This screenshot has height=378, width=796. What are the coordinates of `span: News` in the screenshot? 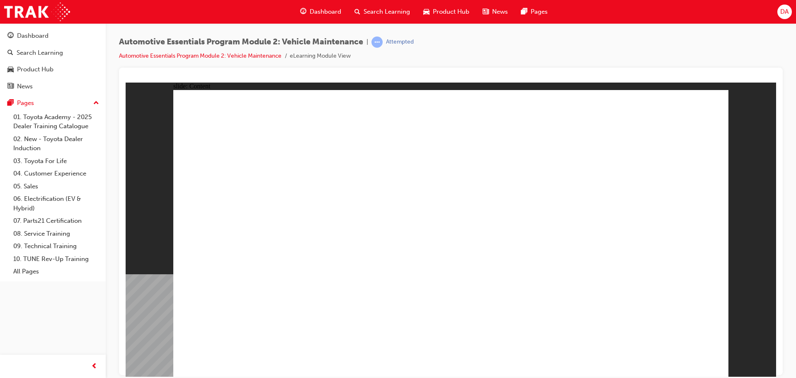 It's located at (500, 12).